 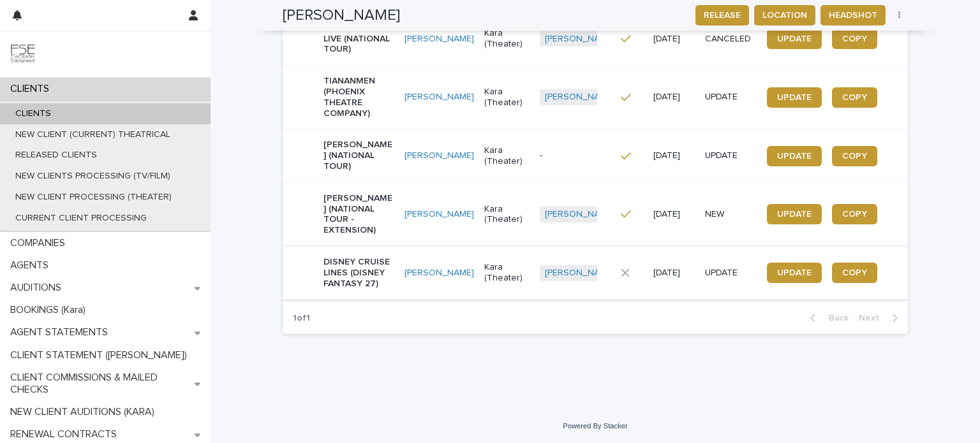 What do you see at coordinates (301, 318) in the screenshot?
I see `p: 1 of 1` at bounding box center [301, 318].